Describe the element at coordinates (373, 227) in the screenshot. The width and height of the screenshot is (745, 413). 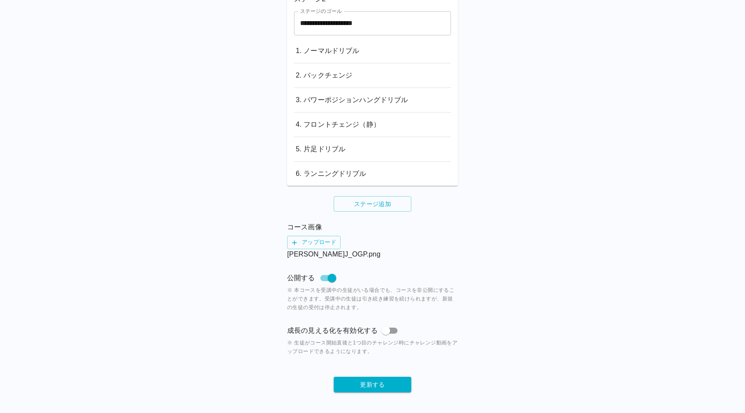
I see `p: コース画像` at that location.